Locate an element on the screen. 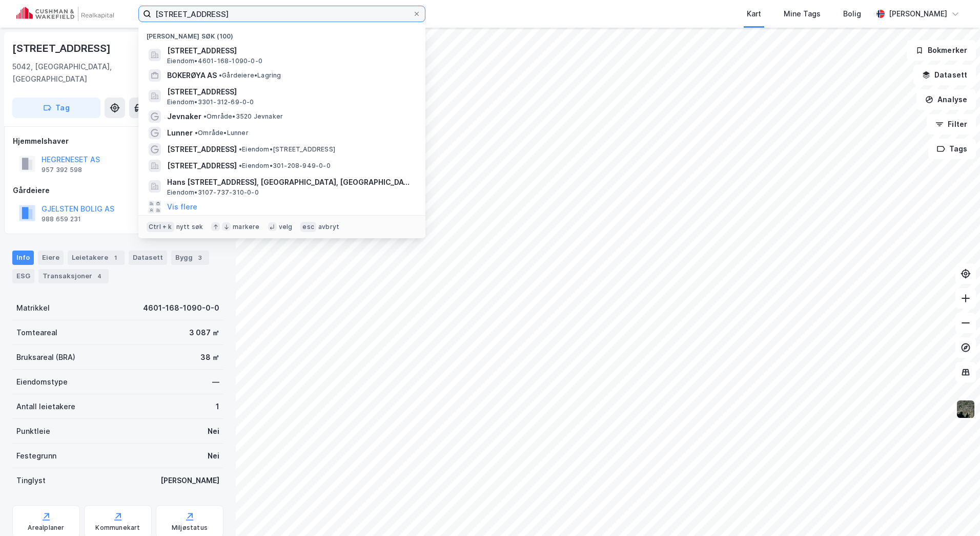 This screenshot has width=980, height=536. div: Mine Tags is located at coordinates (802, 14).